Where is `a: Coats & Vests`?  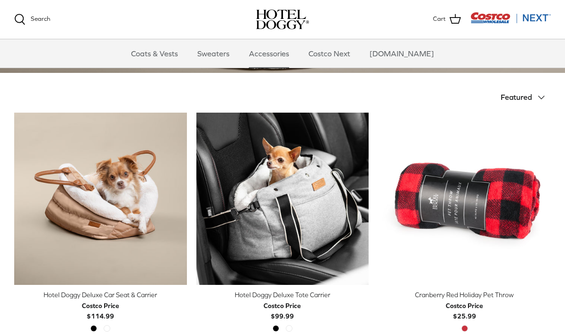 a: Coats & Vests is located at coordinates (154, 54).